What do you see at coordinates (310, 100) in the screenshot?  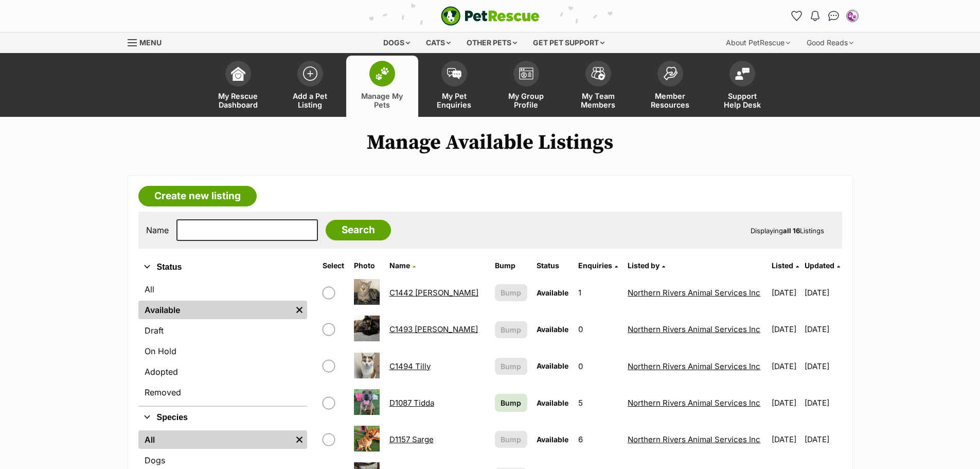 I see `span: Add a Pet Listing` at bounding box center [310, 100].